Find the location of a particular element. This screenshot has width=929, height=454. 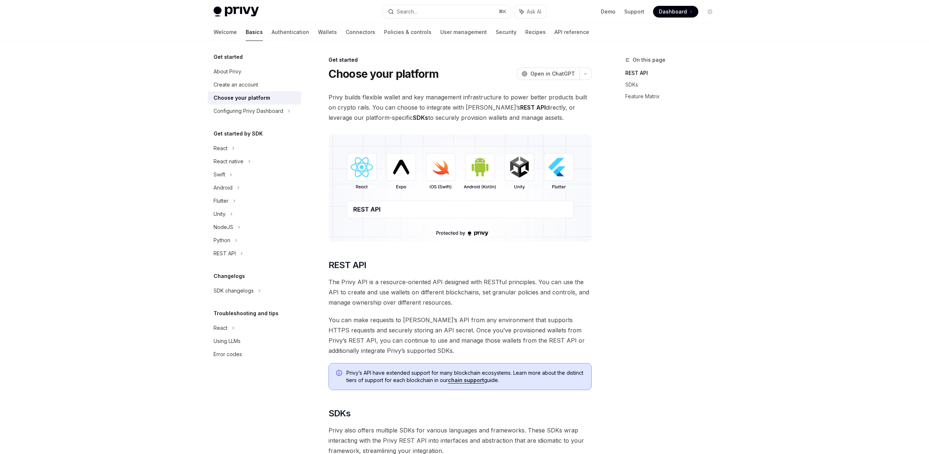

a: Create an account is located at coordinates (254, 85).